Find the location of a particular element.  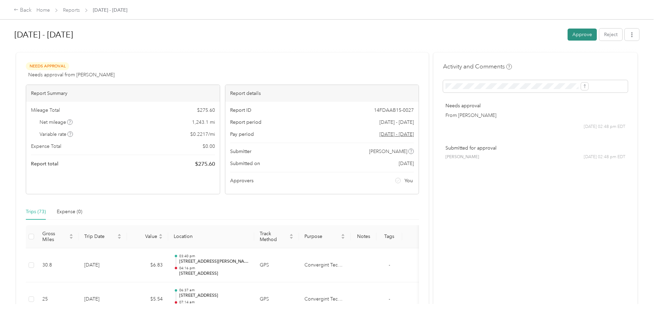

span: Variable rate is located at coordinates (56, 134).